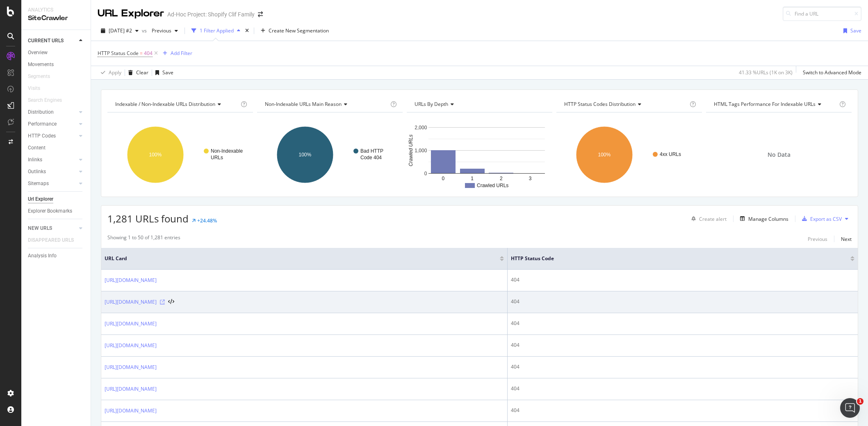 This screenshot has height=426, width=868. Describe the element at coordinates (600, 104) in the screenshot. I see `span: HTTP Status Codes Distribution` at that location.